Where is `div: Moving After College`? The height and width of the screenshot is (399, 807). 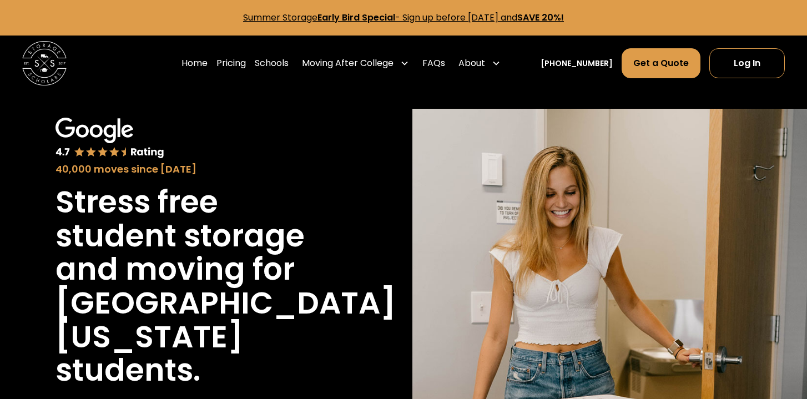
div: Moving After College is located at coordinates (347, 63).